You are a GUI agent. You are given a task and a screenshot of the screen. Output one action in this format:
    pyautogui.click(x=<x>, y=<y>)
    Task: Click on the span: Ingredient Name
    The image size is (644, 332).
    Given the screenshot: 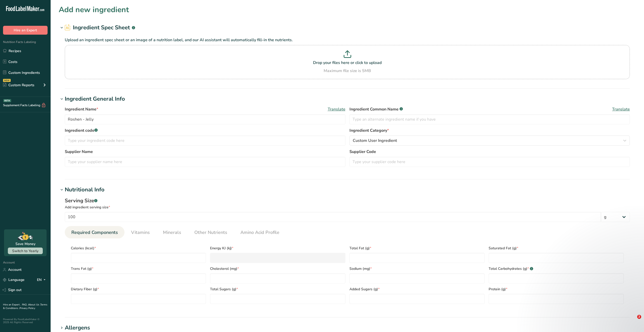 What is the action you would take?
    pyautogui.click(x=81, y=109)
    